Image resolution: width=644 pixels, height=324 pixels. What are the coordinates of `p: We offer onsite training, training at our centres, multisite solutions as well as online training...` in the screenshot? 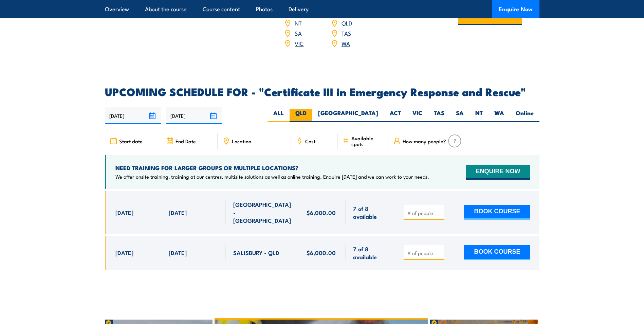 It's located at (273, 177).